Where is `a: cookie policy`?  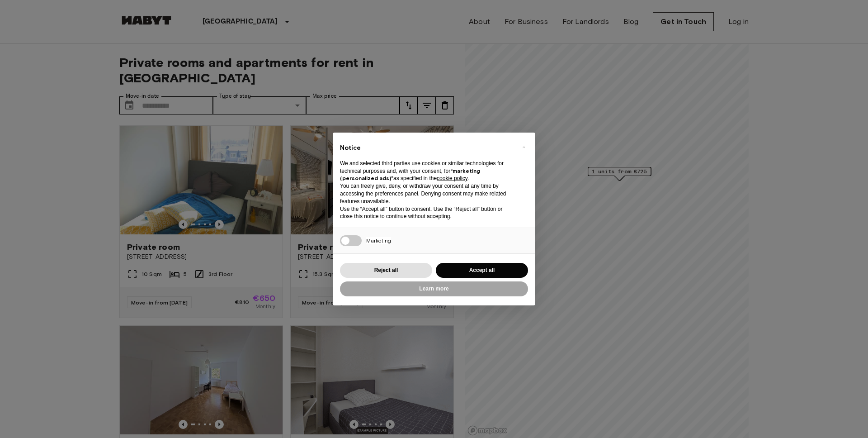
a: cookie policy is located at coordinates (452, 178).